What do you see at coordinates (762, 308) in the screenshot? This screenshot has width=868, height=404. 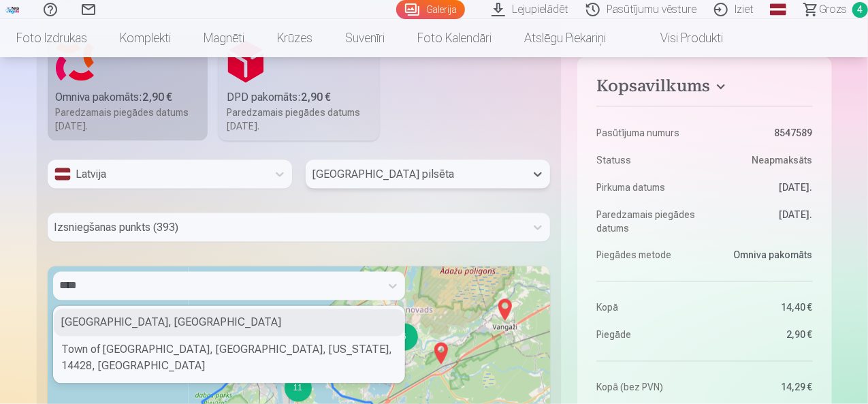 I see `dd: 14,40 €` at bounding box center [762, 308].